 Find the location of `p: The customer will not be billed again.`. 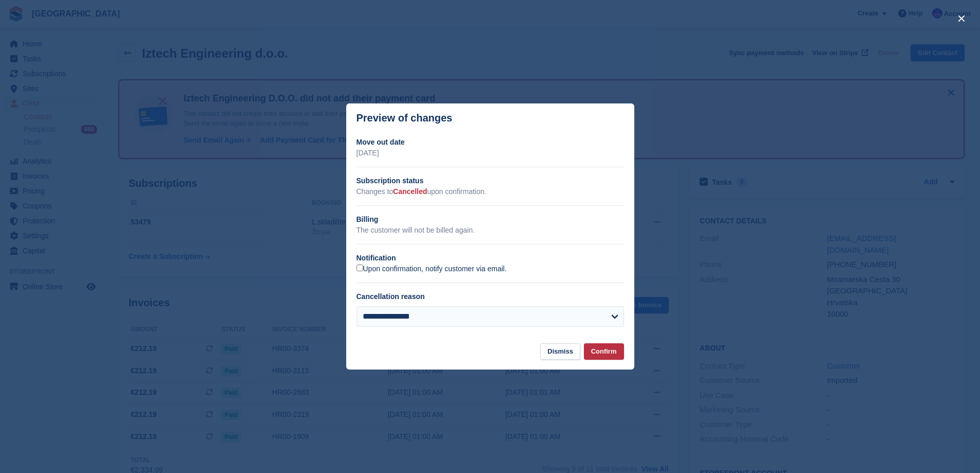

p: The customer will not be billed again. is located at coordinates (490, 230).